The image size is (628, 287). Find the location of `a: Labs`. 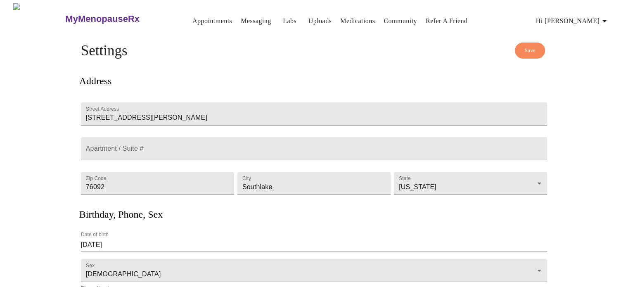

a: Labs is located at coordinates (289, 21).